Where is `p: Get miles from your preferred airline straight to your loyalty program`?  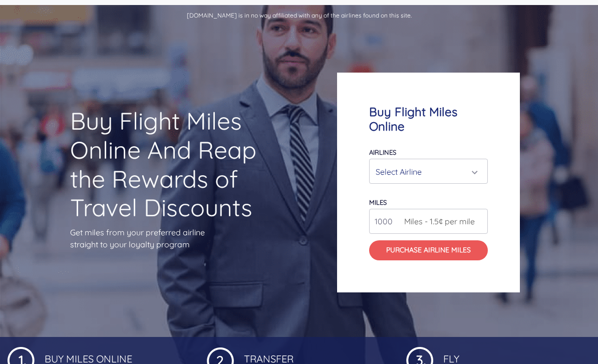 p: Get miles from your preferred airline straight to your loyalty program is located at coordinates (166, 239).